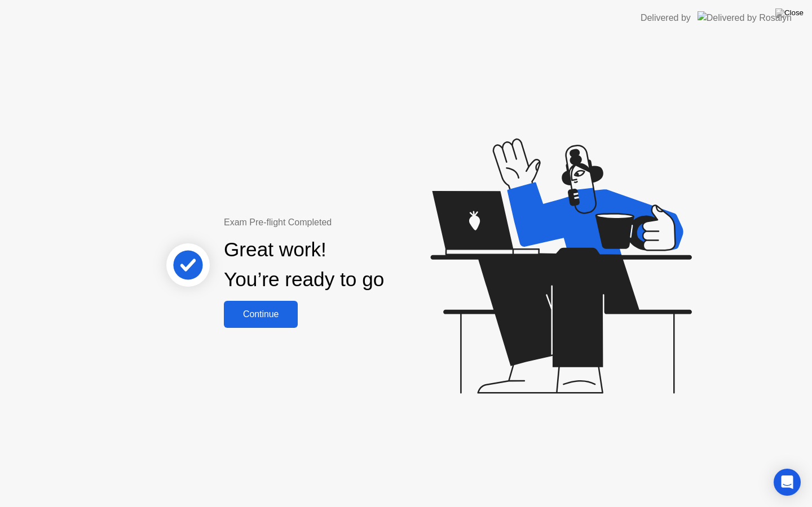  What do you see at coordinates (261, 314) in the screenshot?
I see `div: Continue` at bounding box center [261, 314].